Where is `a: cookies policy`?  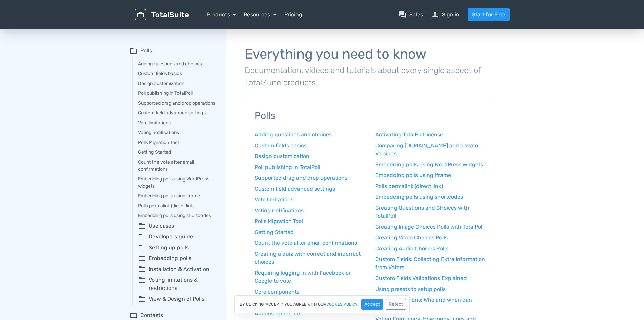
a: cookies policy is located at coordinates (342, 304).